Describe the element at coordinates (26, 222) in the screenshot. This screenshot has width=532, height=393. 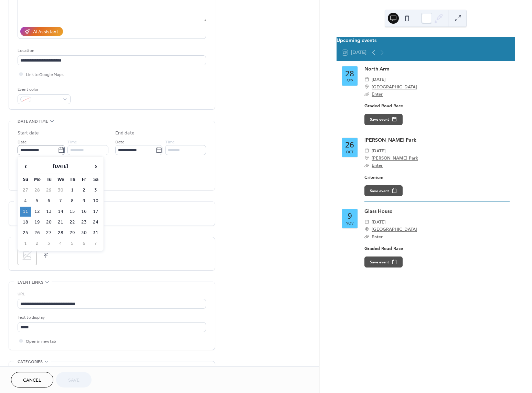
I see `td: 18` at that location.